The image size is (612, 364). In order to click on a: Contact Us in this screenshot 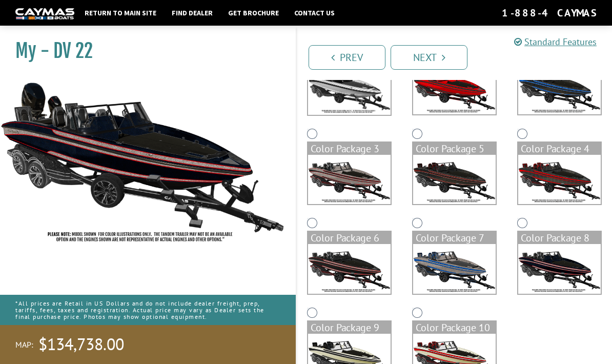, I will do `click(314, 13)`.